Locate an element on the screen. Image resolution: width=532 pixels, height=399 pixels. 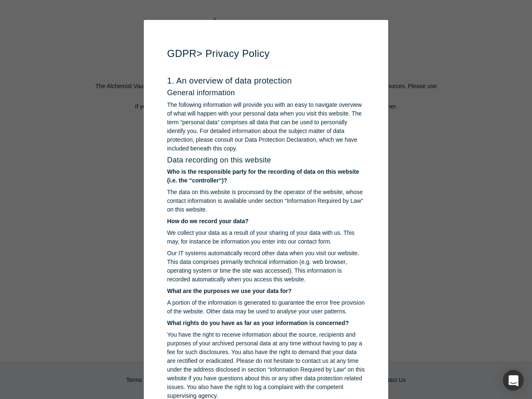
p: Our IT systems automatically record other data when you visit our website. This data comprises pr... is located at coordinates (266, 266).